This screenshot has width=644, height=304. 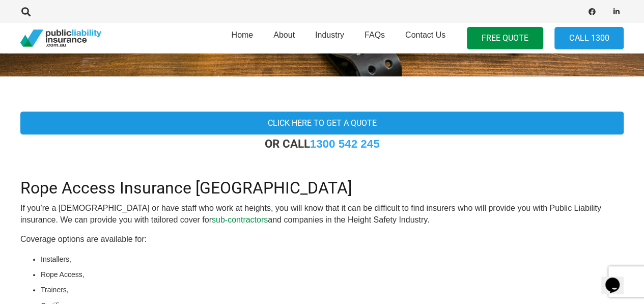 What do you see at coordinates (332, 259) in the screenshot?
I see `li: Installers,` at bounding box center [332, 259].